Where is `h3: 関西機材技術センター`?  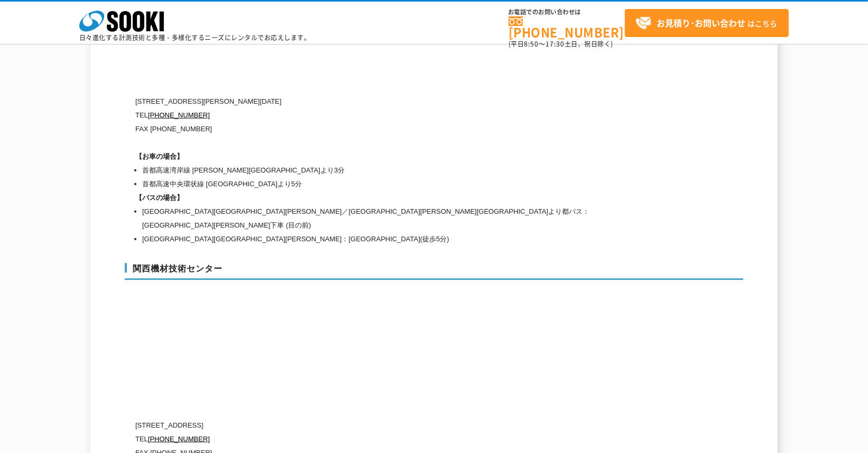 h3: 関西機材技術センター is located at coordinates (434, 272).